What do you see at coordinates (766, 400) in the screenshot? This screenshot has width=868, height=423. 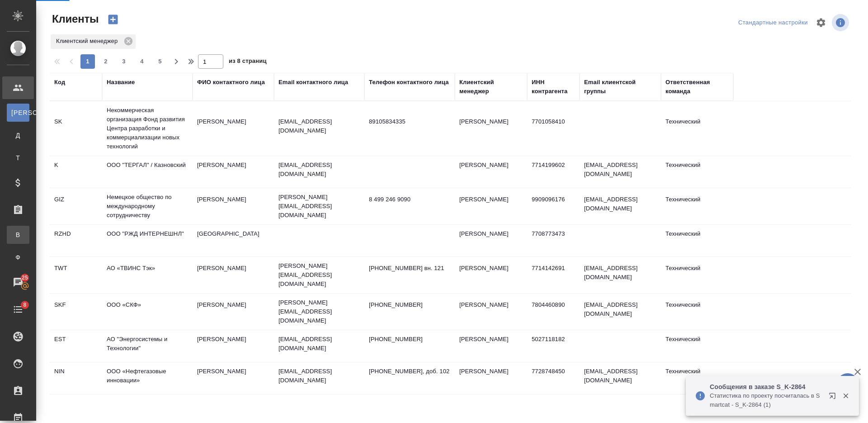 I see `p: Cтатистика по проекту посчиталась в Smartcat - S_K-2864 (1)` at bounding box center [766, 400].